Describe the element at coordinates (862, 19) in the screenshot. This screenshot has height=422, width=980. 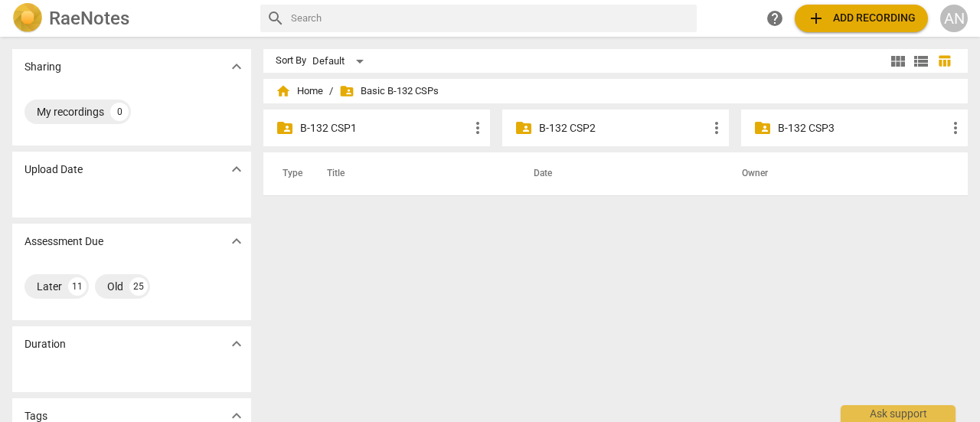
I see `span: Add recording` at that location.